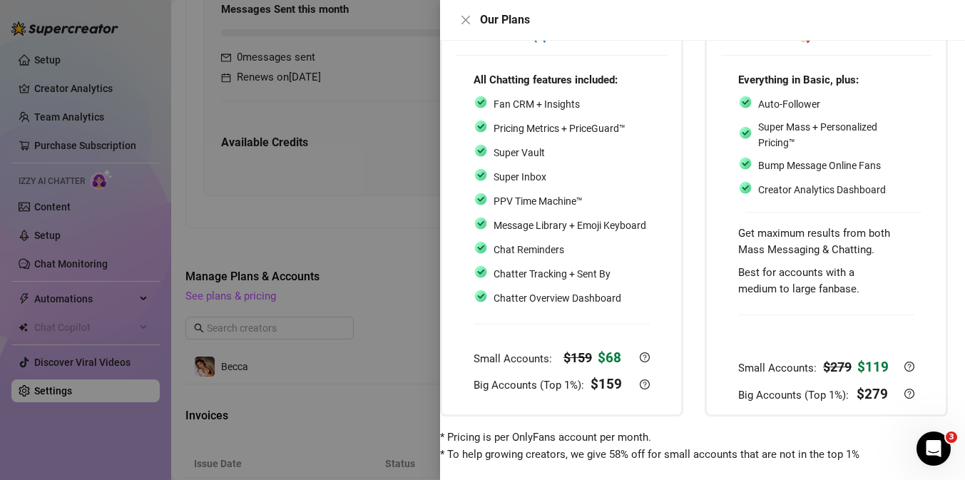  What do you see at coordinates (799, 281) in the screenshot?
I see `span: Best for accounts with a medium to large fanbase.` at bounding box center [799, 281].